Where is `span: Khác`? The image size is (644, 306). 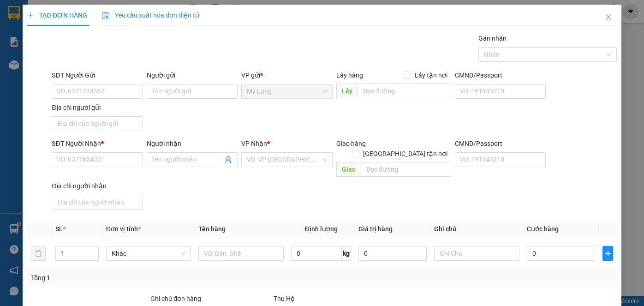 span: Khác is located at coordinates (149, 253).